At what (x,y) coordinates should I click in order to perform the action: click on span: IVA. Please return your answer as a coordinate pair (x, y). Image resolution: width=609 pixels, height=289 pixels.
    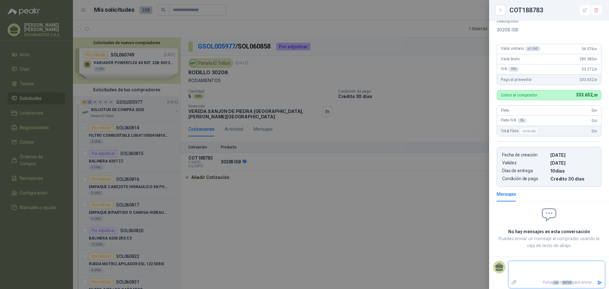
    Looking at the image, I should click on (510, 69).